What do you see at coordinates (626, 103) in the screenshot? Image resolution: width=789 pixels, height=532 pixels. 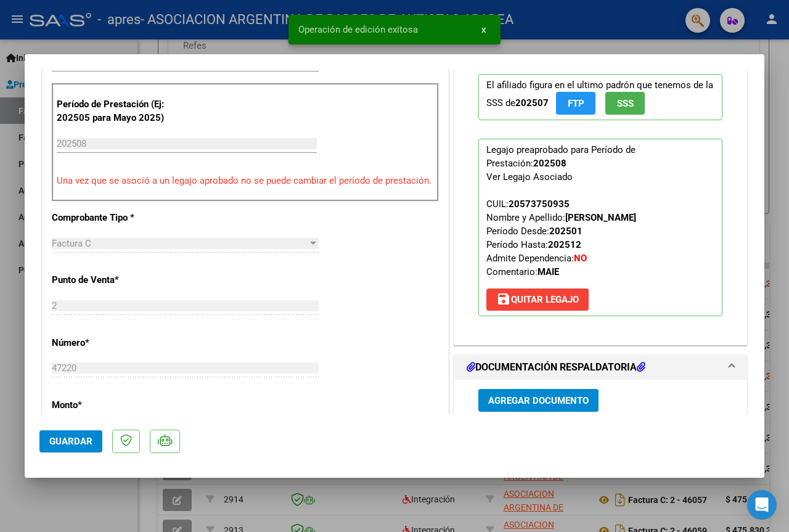 I see `span: SSS` at bounding box center [626, 103].